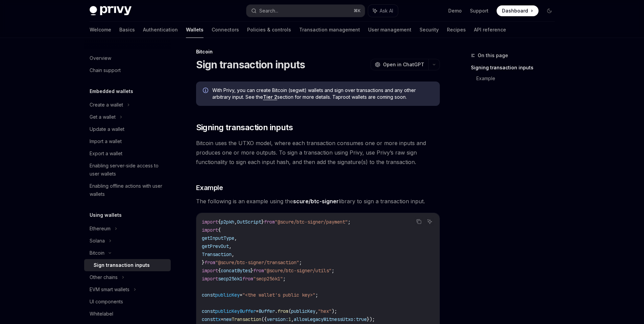 This screenshot has width=644, height=324. Describe the element at coordinates (311, 222) in the screenshot. I see `span: "@scure/btc-signer/payment"` at that location.